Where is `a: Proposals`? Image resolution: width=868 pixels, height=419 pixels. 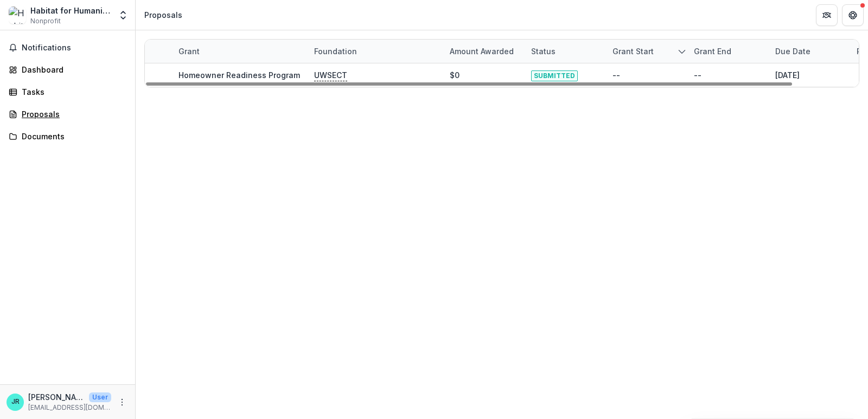
a: Proposals is located at coordinates (67, 114).